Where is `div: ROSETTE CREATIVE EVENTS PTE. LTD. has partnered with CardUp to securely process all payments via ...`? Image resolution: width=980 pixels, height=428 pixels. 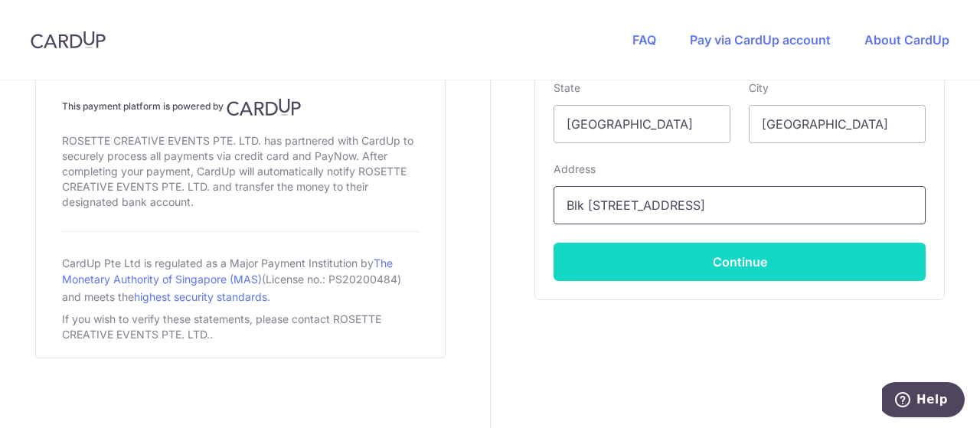 div: ROSETTE CREATIVE EVENTS PTE. LTD. has partnered with CardUp to securely process all payments via ... is located at coordinates (240, 172).